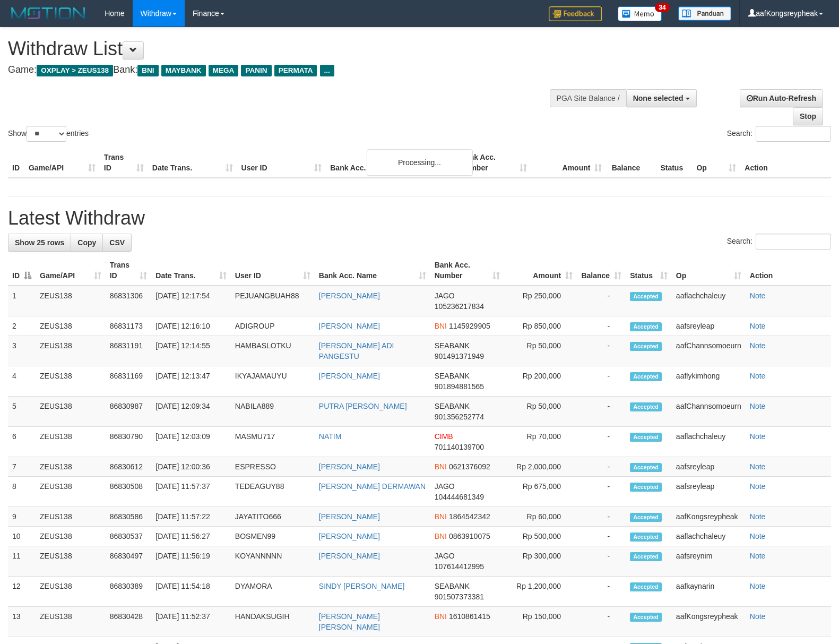  I want to click on td: Rp 50,000, so click(540, 412).